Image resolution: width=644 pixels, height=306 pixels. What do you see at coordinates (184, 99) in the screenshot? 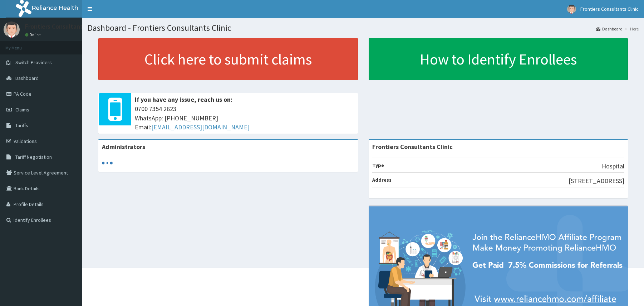
I see `b: If you have any issue, reach us on:` at bounding box center [184, 99].